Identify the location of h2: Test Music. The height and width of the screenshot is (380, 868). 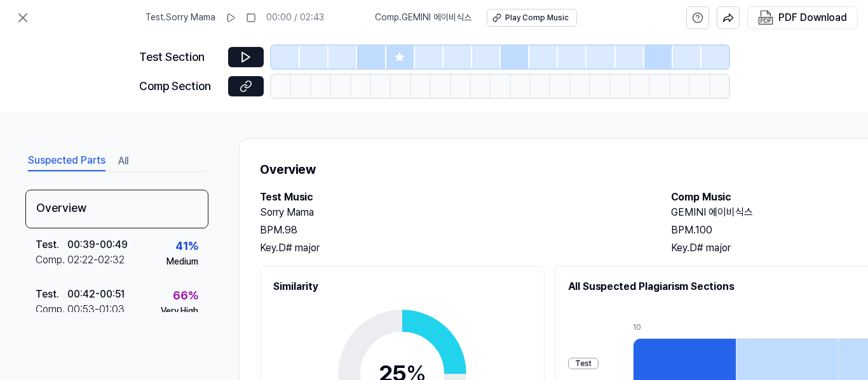
(452, 197).